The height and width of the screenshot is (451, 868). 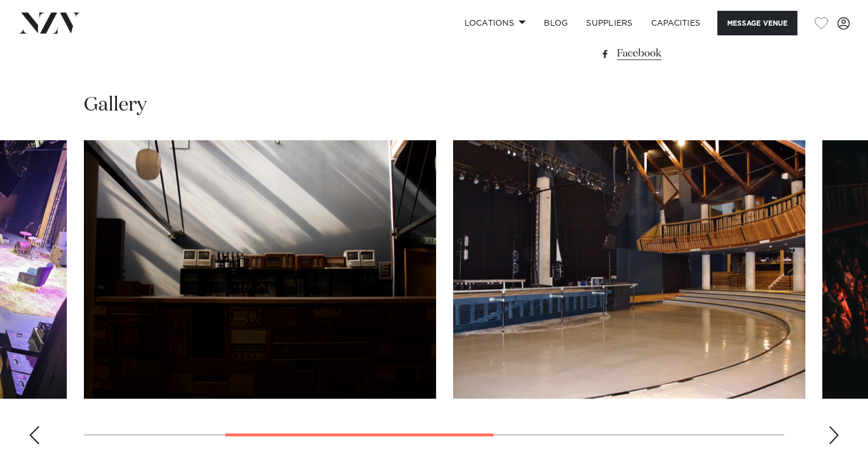 I want to click on a: SUPPLIERS, so click(x=609, y=23).